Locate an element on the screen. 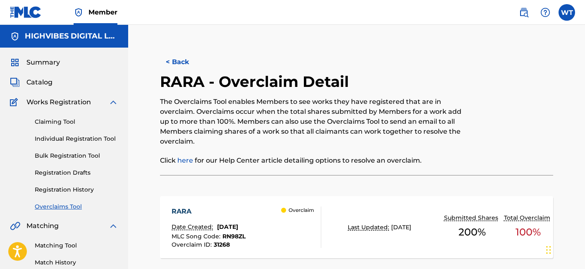 The height and width of the screenshot is (269, 585). a: Public Search is located at coordinates (524, 12).